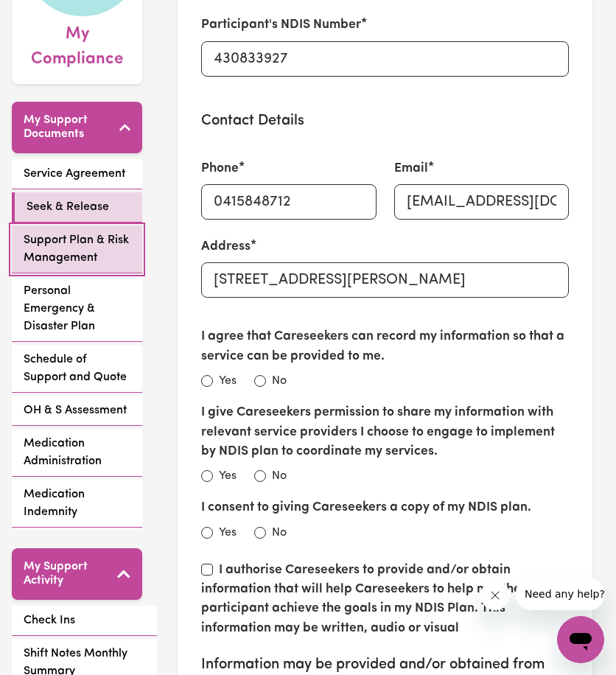  I want to click on button: My Support Documents, so click(76, 127).